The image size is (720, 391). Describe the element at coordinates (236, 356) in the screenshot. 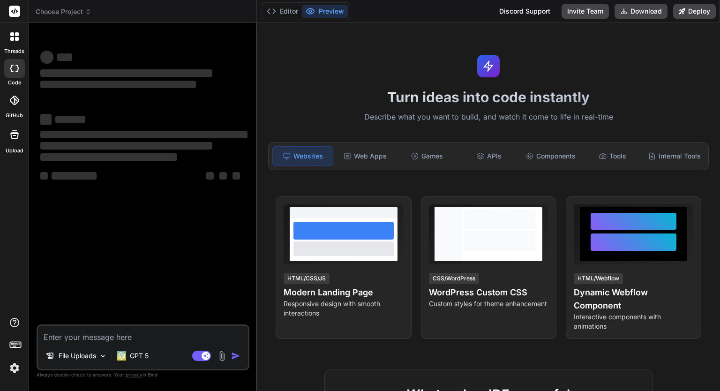

I see `img: icon` at that location.